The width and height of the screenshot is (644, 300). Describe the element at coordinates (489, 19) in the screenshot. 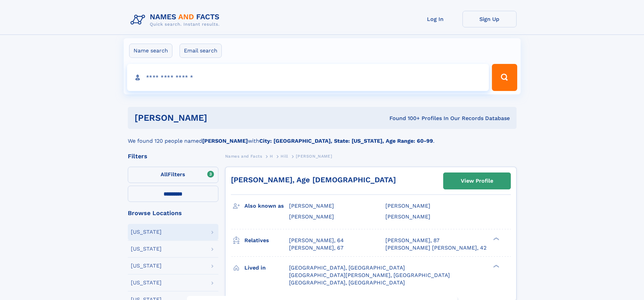

I see `a: Sign Up` at that location.